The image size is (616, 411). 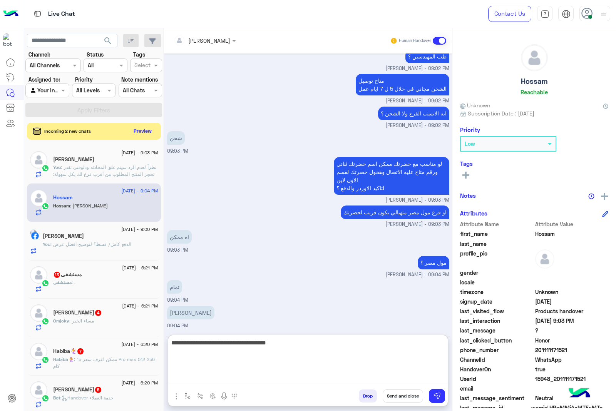 I want to click on img: select flow, so click(x=187, y=396).